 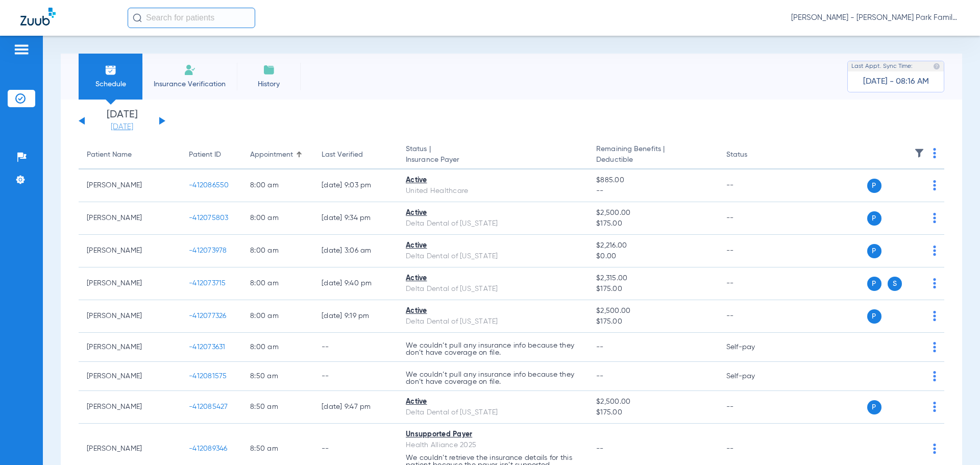 What do you see at coordinates (653, 246) in the screenshot?
I see `span: $2,216.00` at bounding box center [653, 246].